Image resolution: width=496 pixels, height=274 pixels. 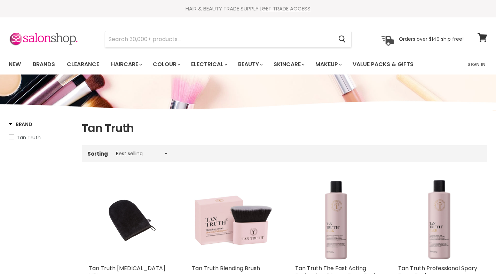 I want to click on a: Value Packs & Gifts, so click(x=383, y=64).